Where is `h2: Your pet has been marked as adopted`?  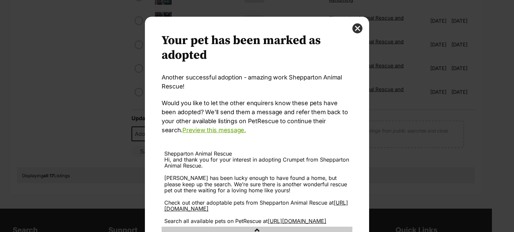
h2: Your pet has been marked as adopted is located at coordinates (257, 48).